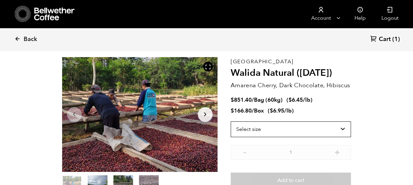 Image resolution: width=413 pixels, height=185 pixels. What do you see at coordinates (296, 100) in the screenshot?
I see `bdi: 6.45` at bounding box center [296, 100].